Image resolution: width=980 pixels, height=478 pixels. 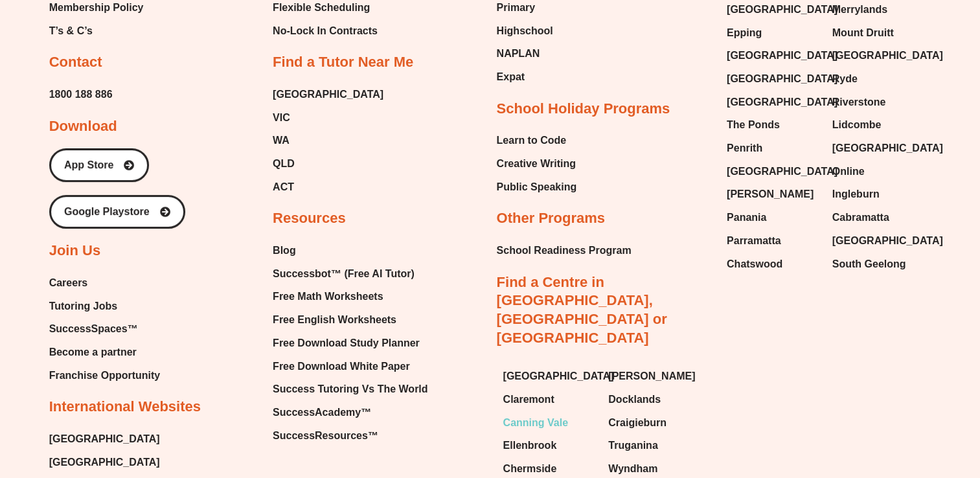 What do you see at coordinates (536, 187) in the screenshot?
I see `span: Public Speaking` at bounding box center [536, 187].